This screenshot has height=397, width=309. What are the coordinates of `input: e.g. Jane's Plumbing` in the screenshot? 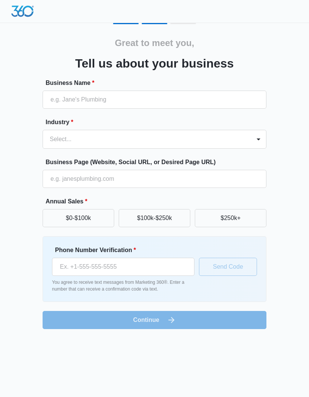 It's located at (155, 100).